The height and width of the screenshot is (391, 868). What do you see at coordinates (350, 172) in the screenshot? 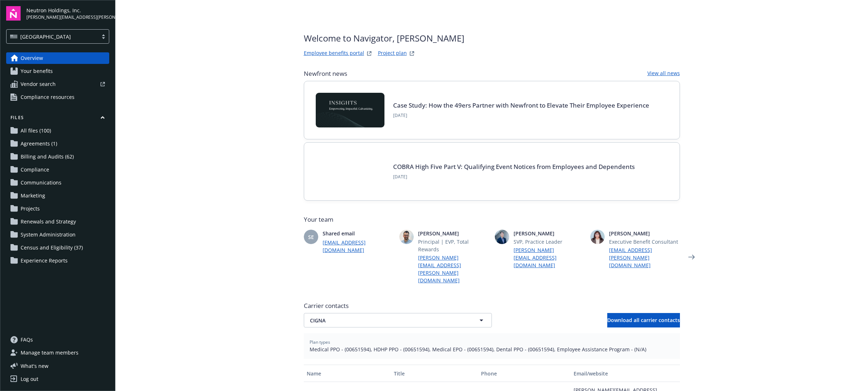
I see `a: BLOG-Card Image - Compliance - COBRA High Five Pt 5 - 09-11-25.jpg` at bounding box center [350, 172].